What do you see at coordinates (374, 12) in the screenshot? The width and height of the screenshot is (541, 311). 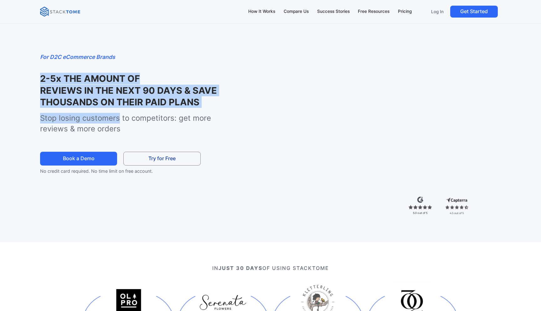 I see `a: Free Resources` at bounding box center [374, 12].